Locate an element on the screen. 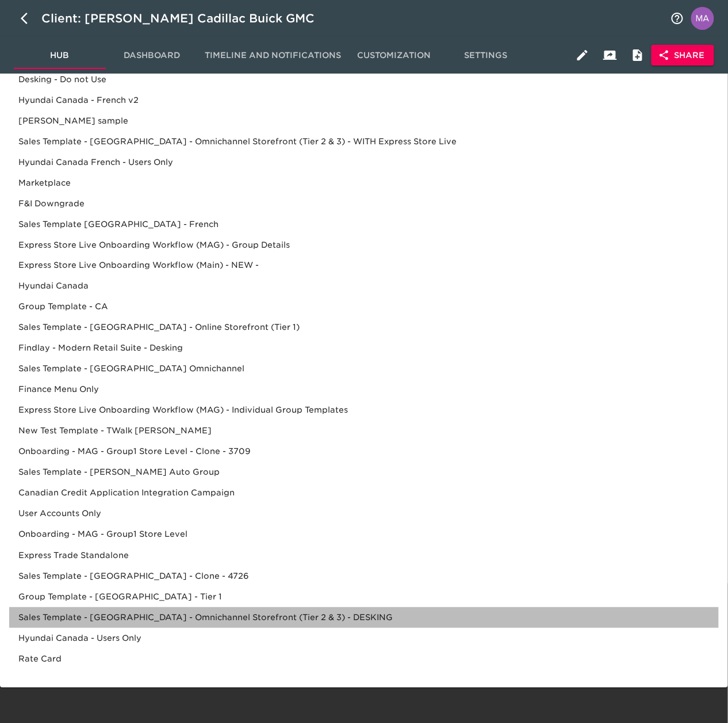 This screenshot has width=728, height=723. div: Desking - Do not Use is located at coordinates (364, 79).